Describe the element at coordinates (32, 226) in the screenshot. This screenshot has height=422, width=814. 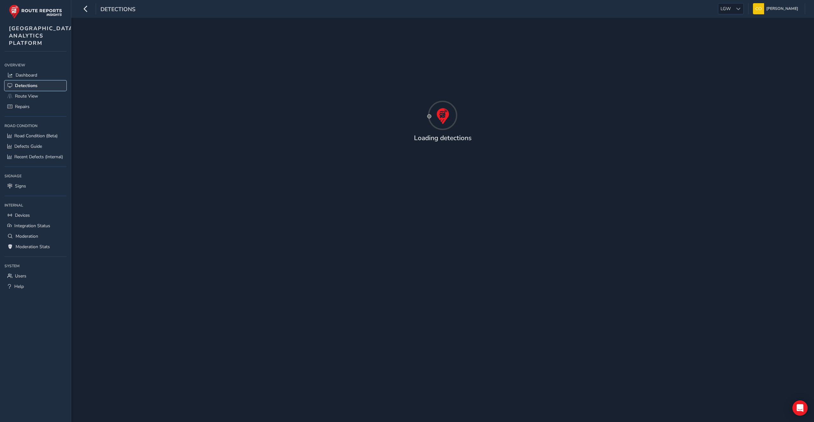
I see `span: Integration Status` at that location.